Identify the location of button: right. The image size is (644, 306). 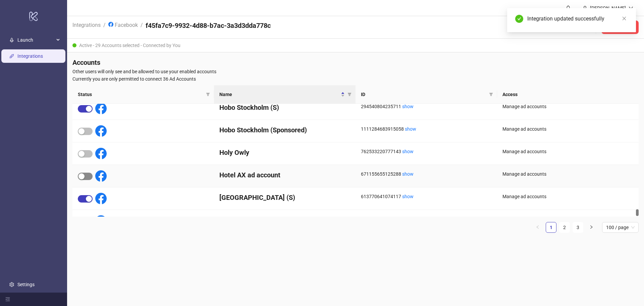
(591, 227).